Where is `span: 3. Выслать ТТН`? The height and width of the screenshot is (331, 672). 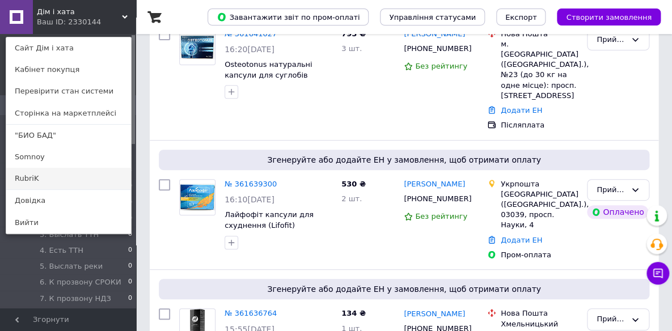 span: 3. Выслать ТТН is located at coordinates (69, 235).